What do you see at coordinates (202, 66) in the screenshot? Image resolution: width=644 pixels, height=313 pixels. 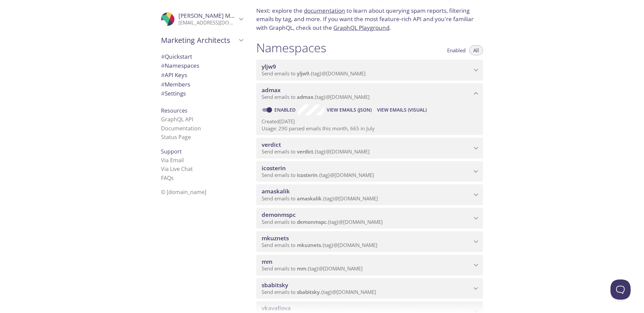 I see `div: Namespaces` at bounding box center [202, 66].